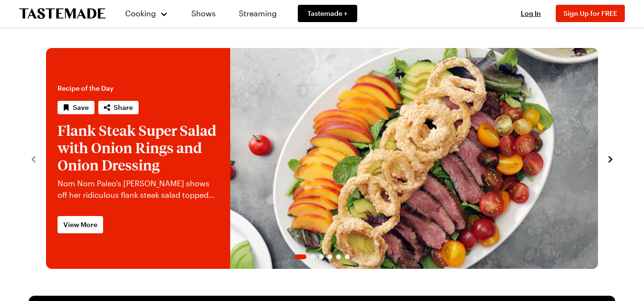 The width and height of the screenshot is (644, 301). Describe the element at coordinates (123, 108) in the screenshot. I see `span: Share` at that location.